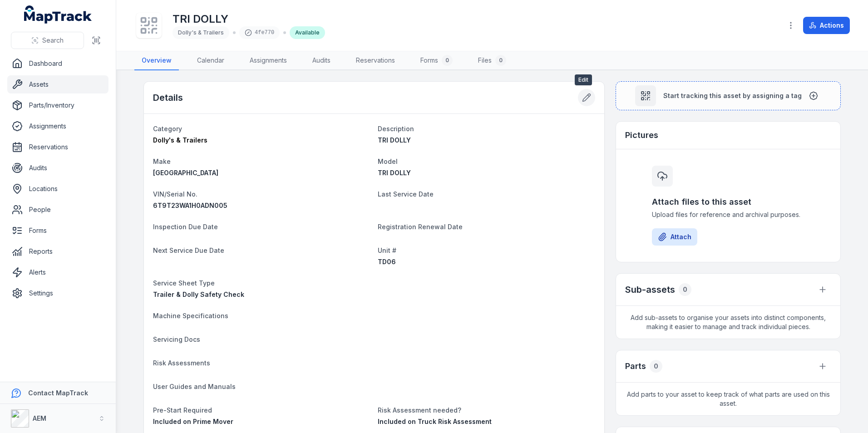 The image size is (868, 433). Describe the element at coordinates (436, 61) in the screenshot. I see `a: Forms0` at that location.